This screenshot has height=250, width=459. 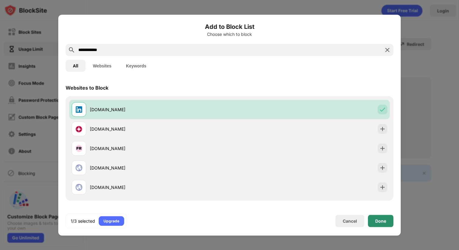 What do you see at coordinates (83, 221) in the screenshot?
I see `div: 1/3 selected` at bounding box center [83, 221].